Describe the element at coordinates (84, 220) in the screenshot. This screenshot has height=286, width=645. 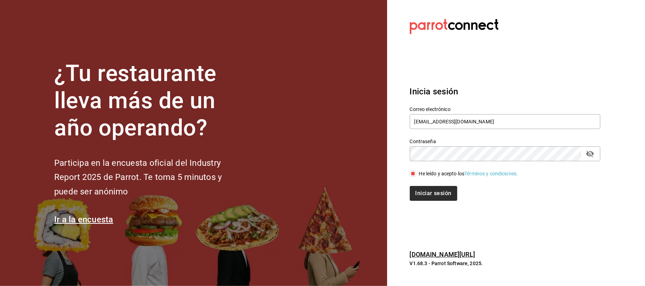
I see `a: Ir a la encuesta` at that location.